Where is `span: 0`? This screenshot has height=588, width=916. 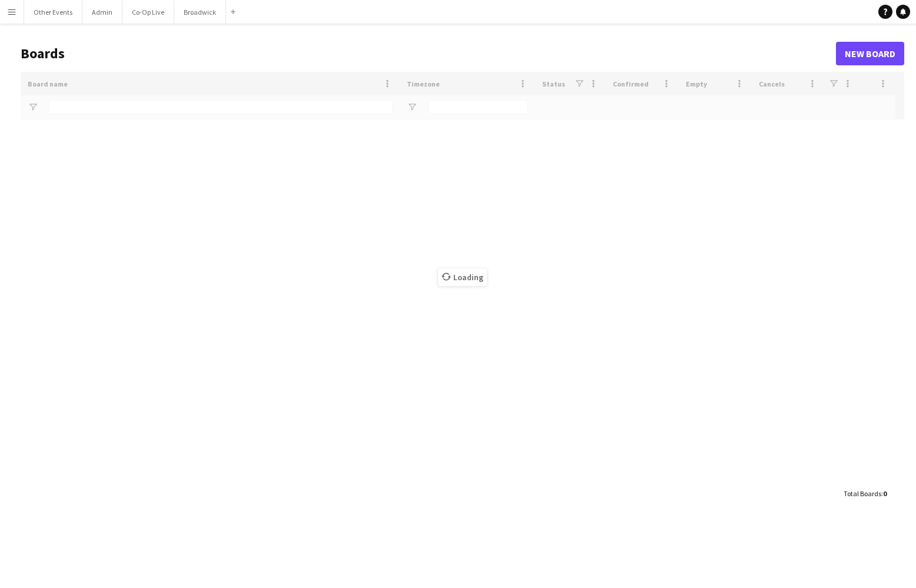 span: 0 is located at coordinates (885, 493).